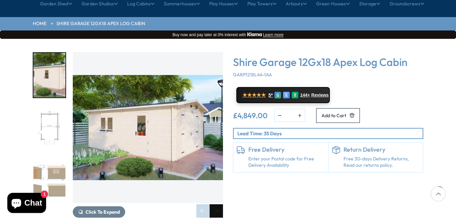 This screenshot has width=456, height=220. I want to click on img: Garage4x6-2_5S31919-2dplan_52fec042-6ad1-4d90-94b3-91204e917b4b_200x200.jpg, so click(49, 127).